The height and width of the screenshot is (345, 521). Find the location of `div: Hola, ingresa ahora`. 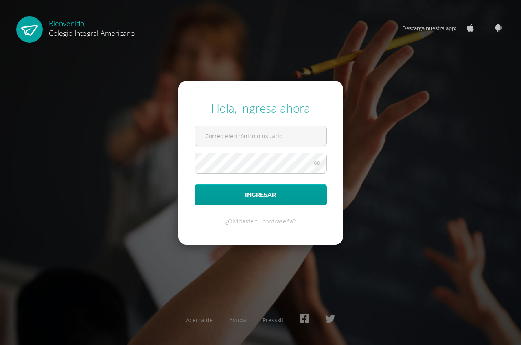

div: Hola, ingresa ahora is located at coordinates (260, 108).